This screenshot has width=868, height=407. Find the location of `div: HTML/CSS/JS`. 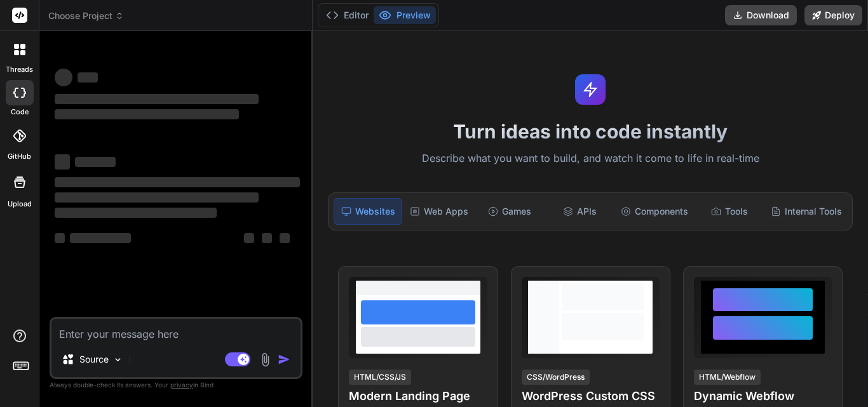

div: HTML/CSS/JS is located at coordinates (380, 377).